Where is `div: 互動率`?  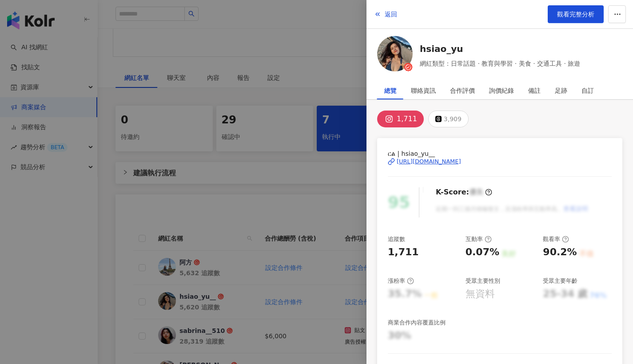 div: 互動率 is located at coordinates (478, 239).